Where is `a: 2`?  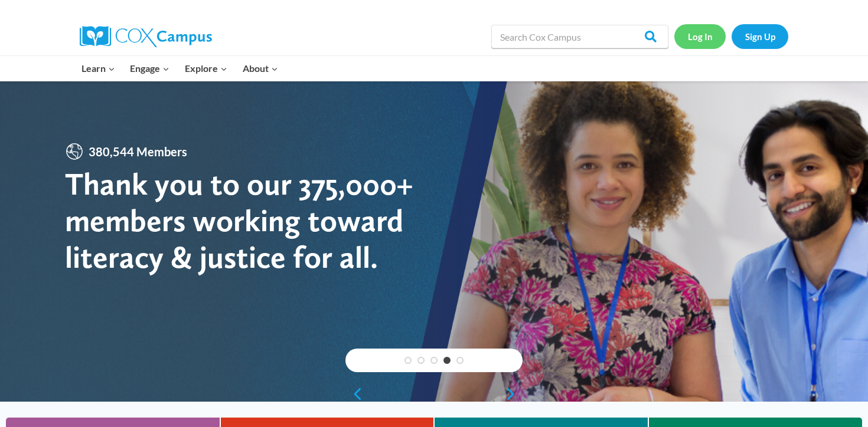 a: 2 is located at coordinates (421, 361).